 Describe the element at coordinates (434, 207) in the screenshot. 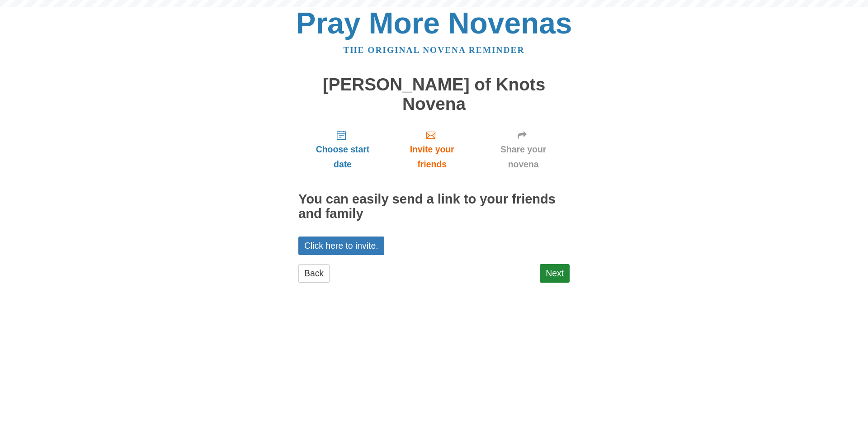

I see `h2: You can easily send a link to your friends and family` at that location.